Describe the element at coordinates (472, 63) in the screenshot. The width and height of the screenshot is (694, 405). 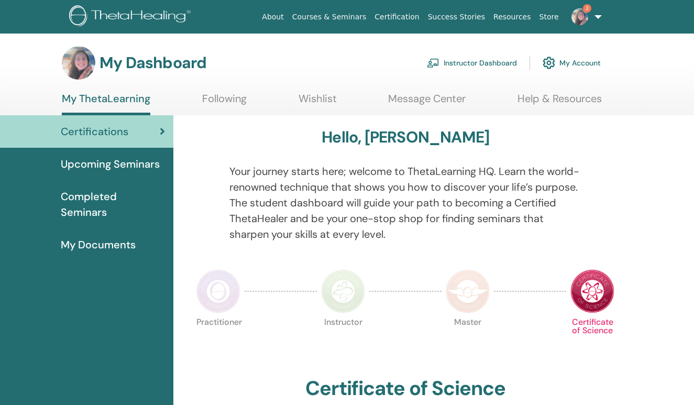
I see `a: Instructor Dashboard` at that location.